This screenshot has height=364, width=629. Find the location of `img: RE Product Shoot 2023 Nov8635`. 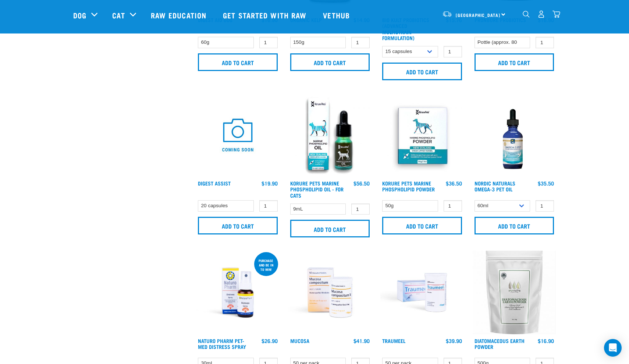

img: RE Product Shoot 2023 Nov8635 is located at coordinates (238, 292).